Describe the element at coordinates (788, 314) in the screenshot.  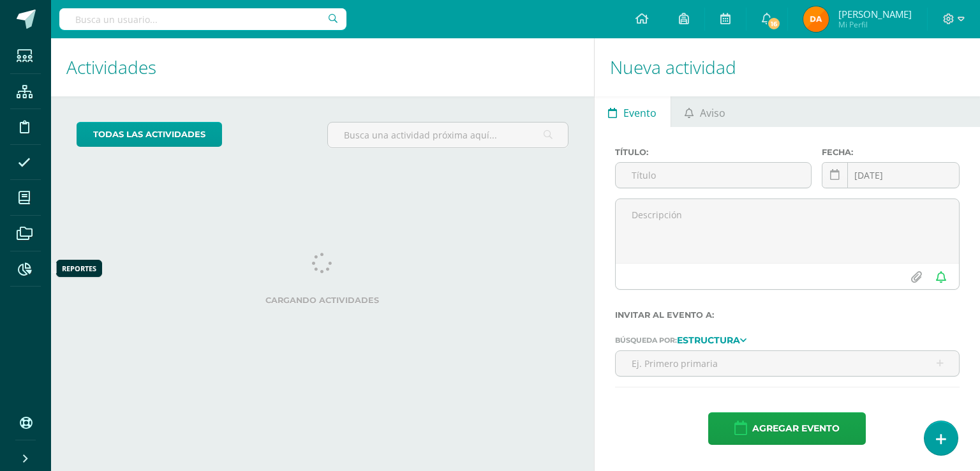
I see `label: Invitar al evento a:` at that location.